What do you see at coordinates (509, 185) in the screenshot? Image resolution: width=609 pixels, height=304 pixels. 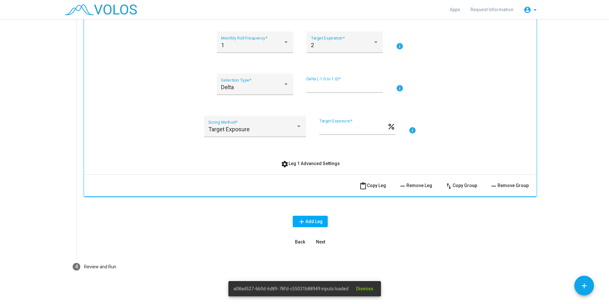 I see `button: Remove Group` at bounding box center [509, 185].